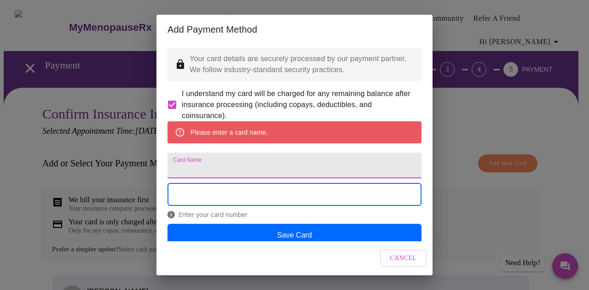  Describe the element at coordinates (229, 133) in the screenshot. I see `div: Please enter a card name.` at that location.